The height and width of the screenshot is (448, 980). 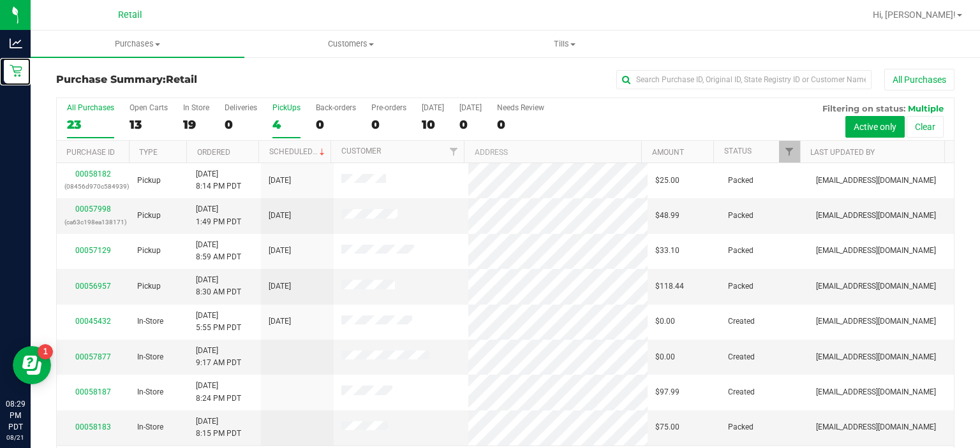 I want to click on div: 4, so click(x=287, y=124).